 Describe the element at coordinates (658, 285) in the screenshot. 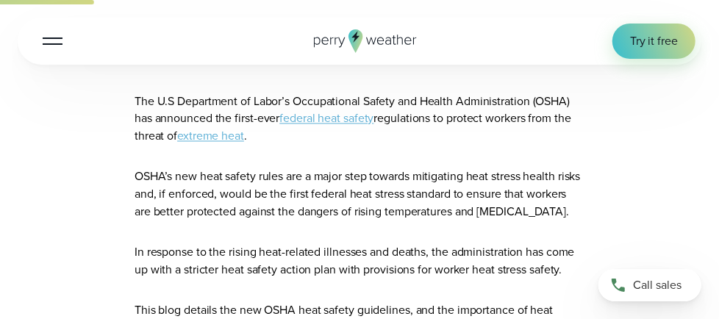

I see `span: Call sales` at that location.